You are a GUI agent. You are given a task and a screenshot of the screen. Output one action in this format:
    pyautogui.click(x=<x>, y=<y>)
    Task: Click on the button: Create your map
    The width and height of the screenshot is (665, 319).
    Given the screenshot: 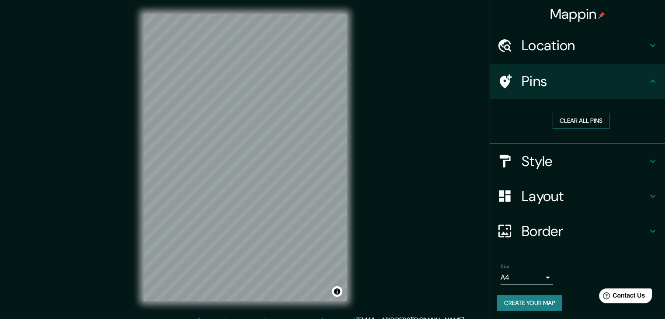 What is the action you would take?
    pyautogui.click(x=530, y=303)
    